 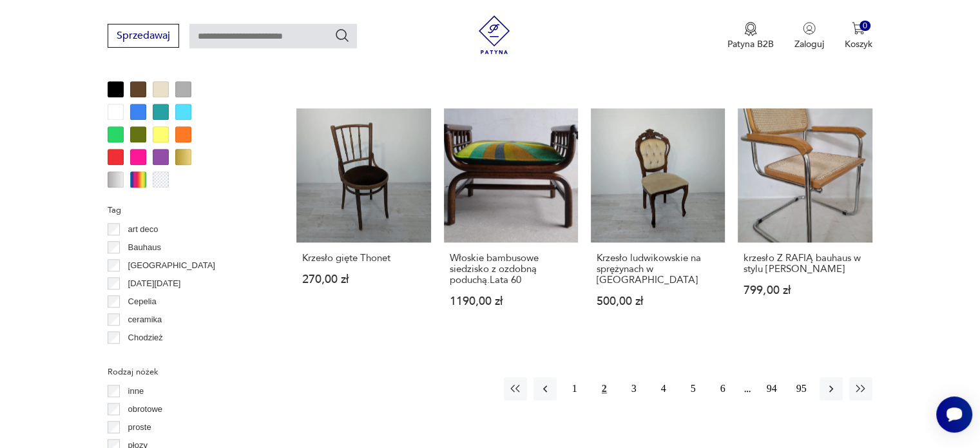 I want to click on p: Koszyk, so click(x=858, y=44).